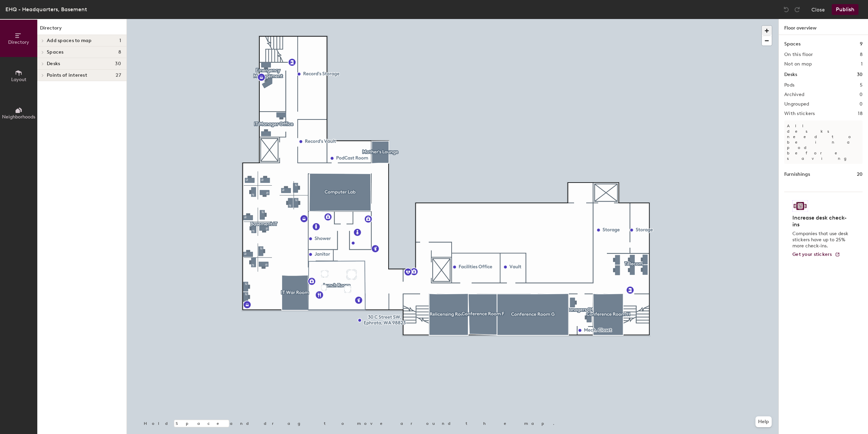 This screenshot has width=868, height=434. What do you see at coordinates (816, 255) in the screenshot?
I see `a: Get your stickers` at bounding box center [816, 255].